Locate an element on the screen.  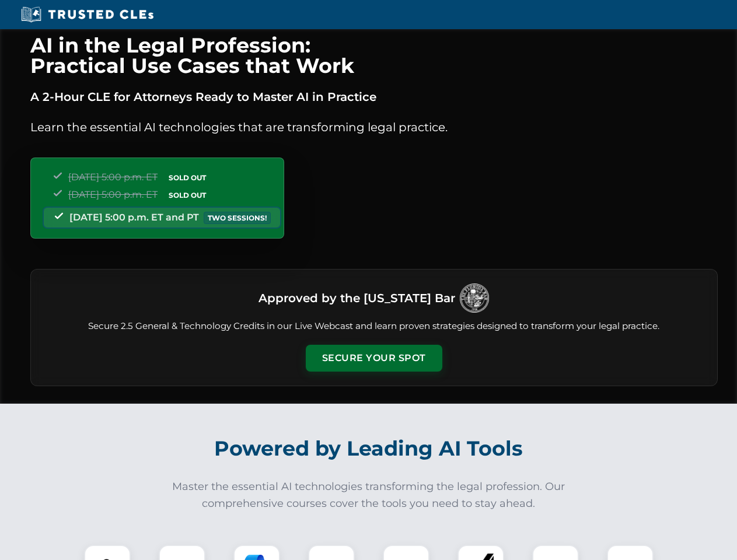
h2: Powered by Leading AI Tools is located at coordinates (369, 449).